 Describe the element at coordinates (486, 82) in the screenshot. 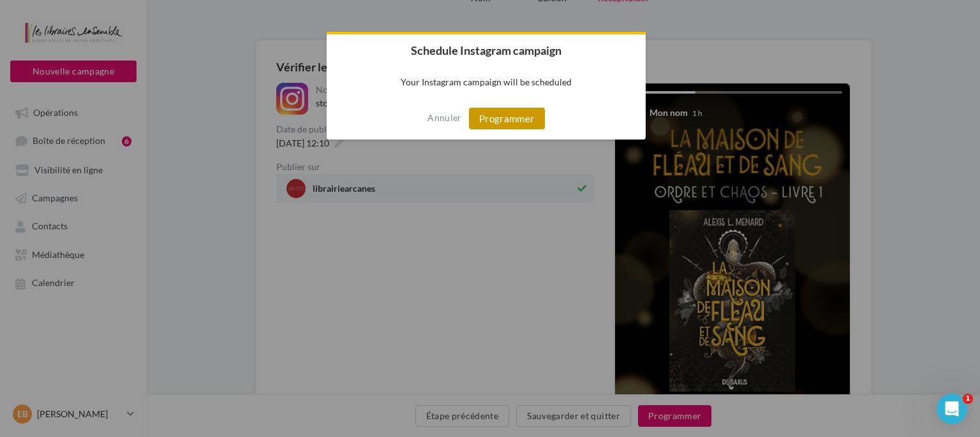

I see `p: Your Instagram campaign will be scheduled` at that location.